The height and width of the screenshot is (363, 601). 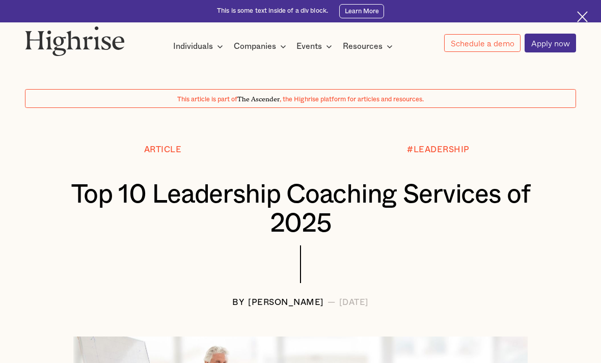 I want to click on div: Article, so click(x=163, y=150).